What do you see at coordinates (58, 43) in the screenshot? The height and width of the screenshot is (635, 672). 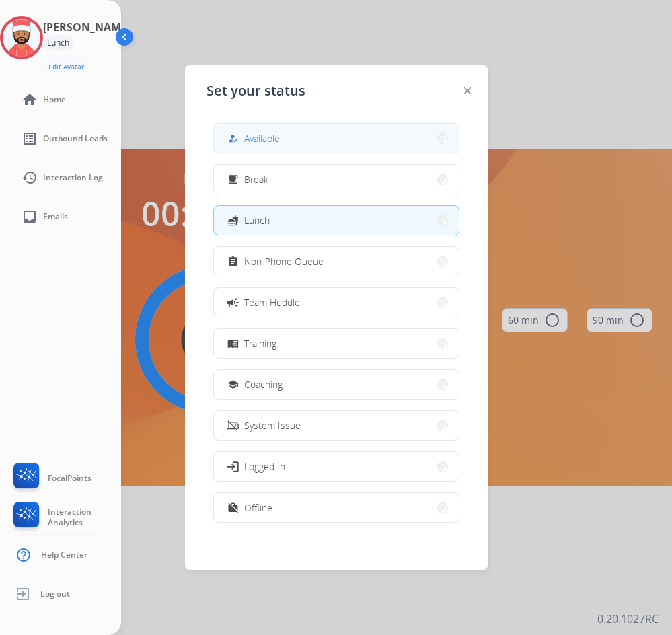 I see `div: Lunch` at bounding box center [58, 43].